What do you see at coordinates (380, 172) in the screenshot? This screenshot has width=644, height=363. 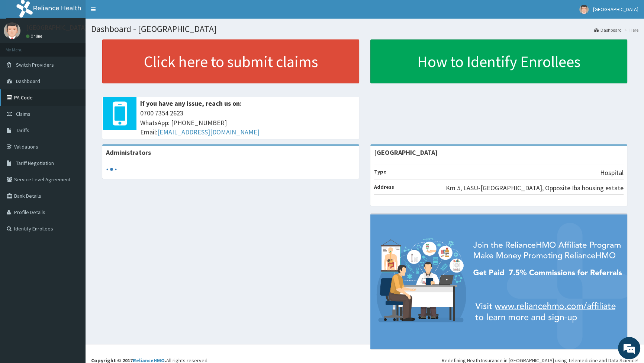 I see `b: Type` at bounding box center [380, 172].